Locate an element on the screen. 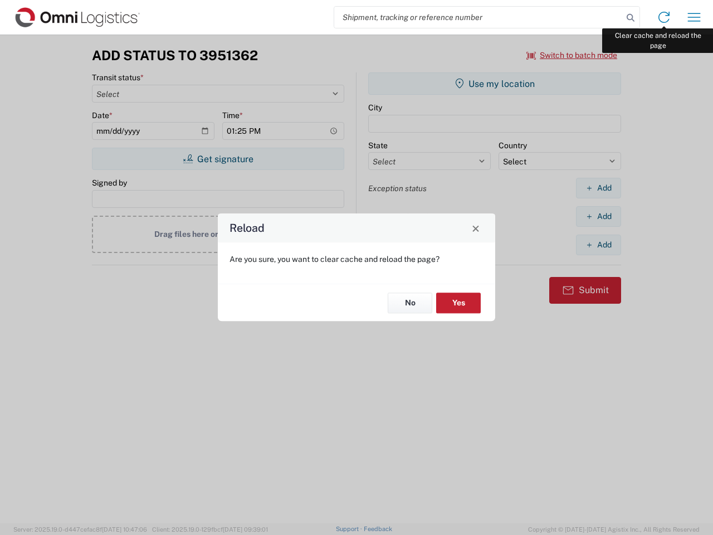 This screenshot has height=535, width=713. button: Yes is located at coordinates (459, 303).